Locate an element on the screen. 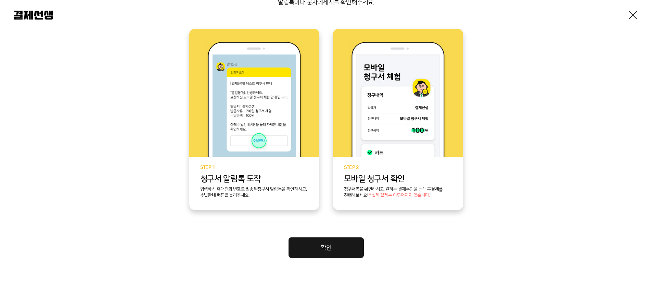  a: 확인 is located at coordinates (326, 247).